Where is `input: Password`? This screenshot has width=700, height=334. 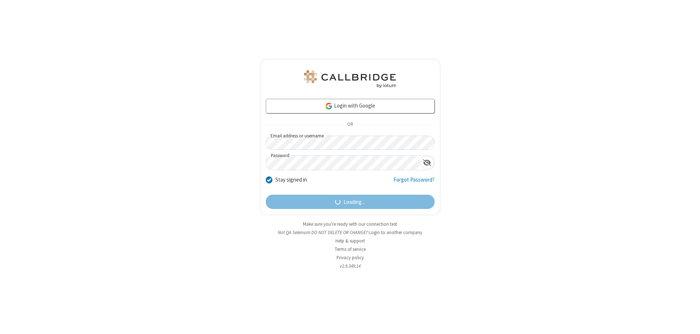
input: Password is located at coordinates (343, 163).